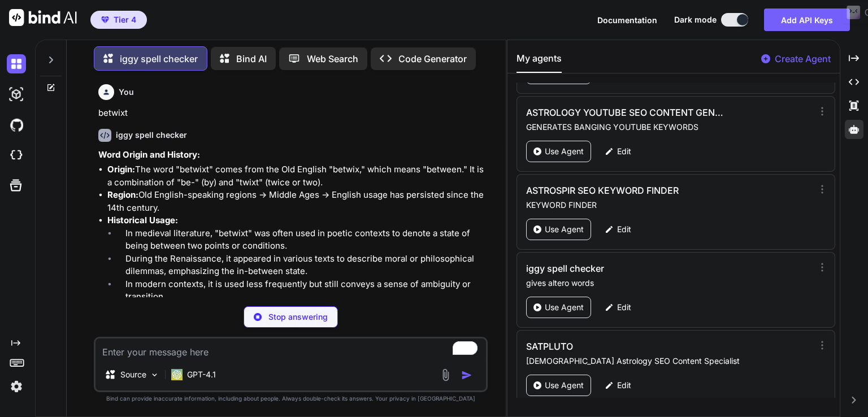 The image size is (868, 417). Describe the element at coordinates (154, 375) in the screenshot. I see `img: Pick Models` at that location.